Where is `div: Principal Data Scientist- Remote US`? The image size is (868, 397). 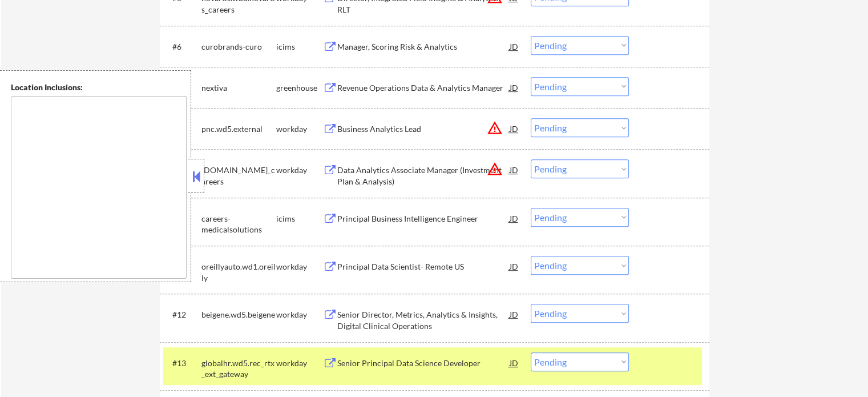
div: Principal Data Scientist- Remote US is located at coordinates (423, 267).